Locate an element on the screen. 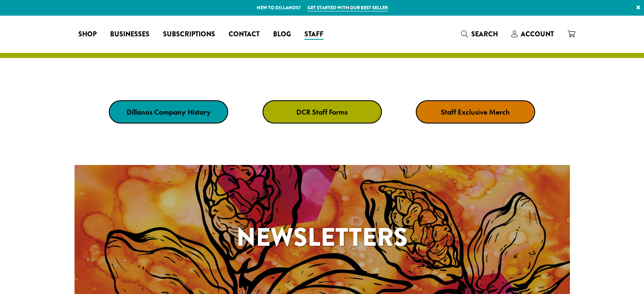  h1: Newsletters is located at coordinates (322, 237).